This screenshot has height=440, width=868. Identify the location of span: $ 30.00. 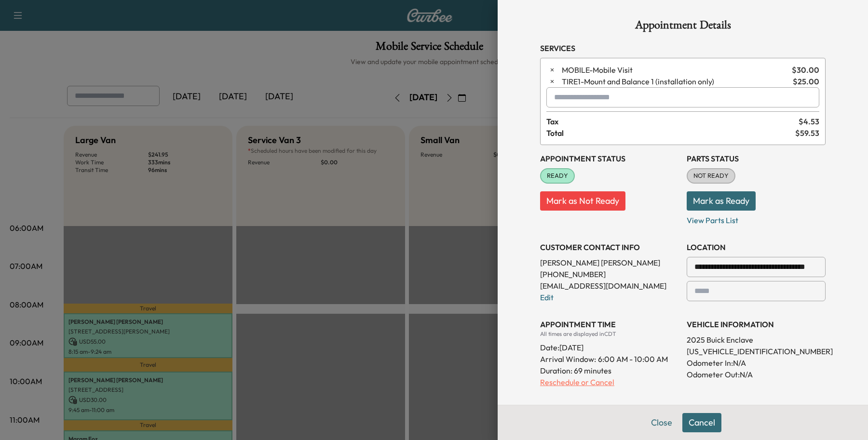
(805, 69).